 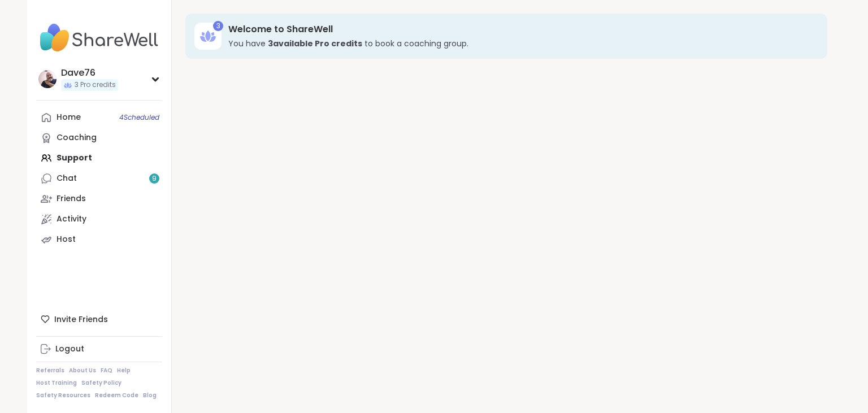 I want to click on h3: You have to book a coaching group., so click(x=520, y=43).